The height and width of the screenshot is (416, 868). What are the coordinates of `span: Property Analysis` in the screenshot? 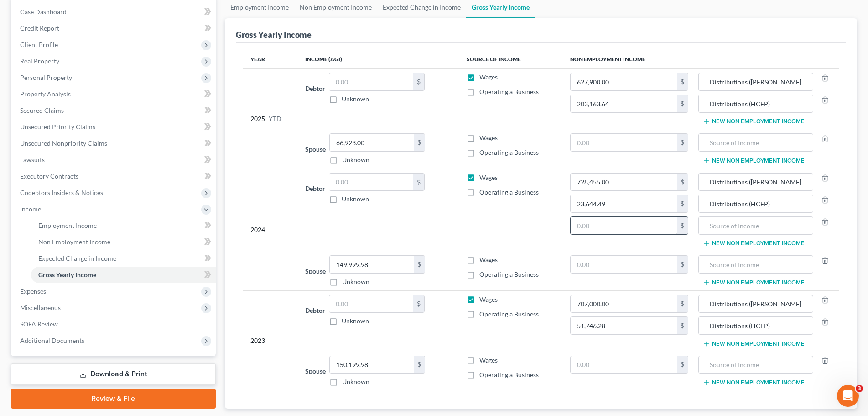 It's located at (45, 93).